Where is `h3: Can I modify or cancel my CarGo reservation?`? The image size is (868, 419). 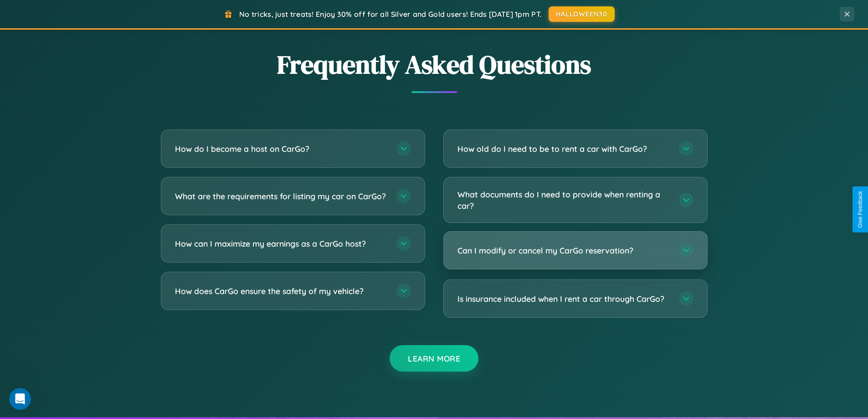 h3: Can I modify or cancel my CarGo reservation? is located at coordinates (564, 250).